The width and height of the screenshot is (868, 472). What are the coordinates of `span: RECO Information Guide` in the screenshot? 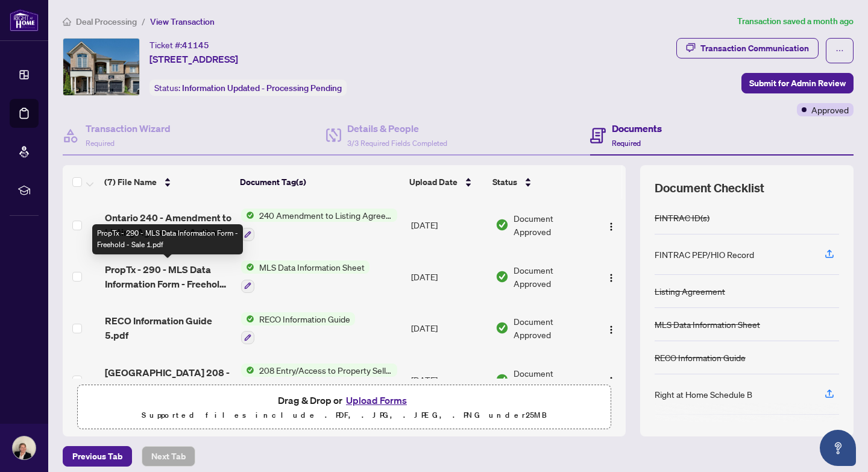 It's located at (304, 319).